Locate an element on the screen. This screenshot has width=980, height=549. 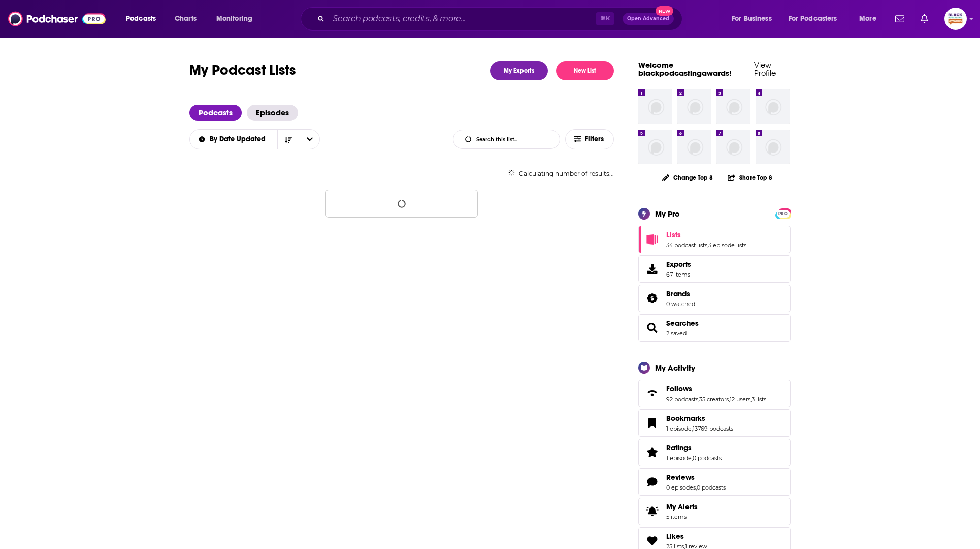
span: Reviews is located at coordinates (680, 477).